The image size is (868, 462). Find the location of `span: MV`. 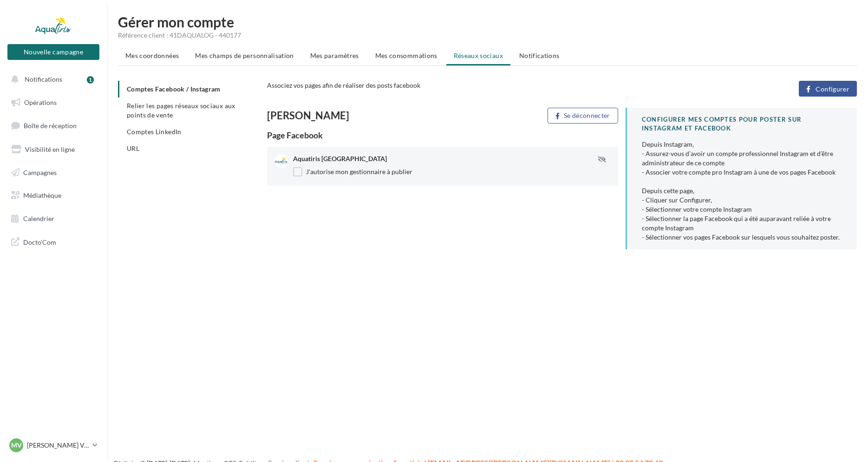

span: MV is located at coordinates (16, 445).